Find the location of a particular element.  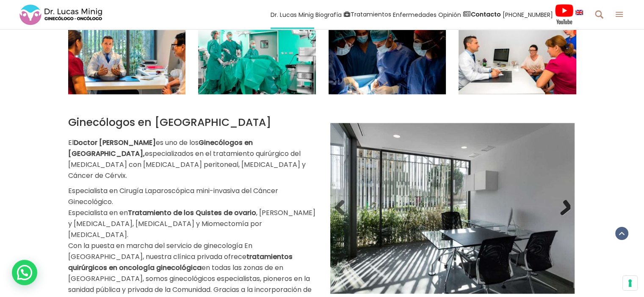

span: Opinión is located at coordinates (450, 14).